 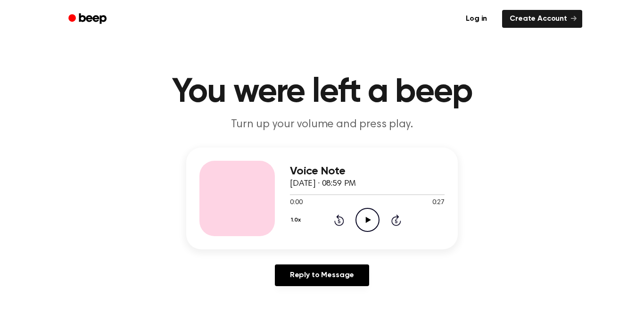 What do you see at coordinates (322, 93) in the screenshot?
I see `h1: You were left a beep` at bounding box center [322, 93].